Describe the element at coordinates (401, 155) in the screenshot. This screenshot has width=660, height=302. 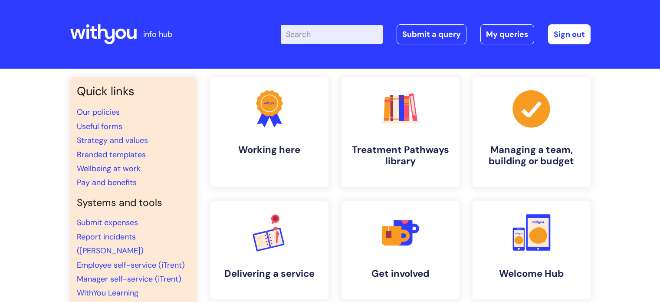
I see `h4: Treatment Pathways library` at that location.